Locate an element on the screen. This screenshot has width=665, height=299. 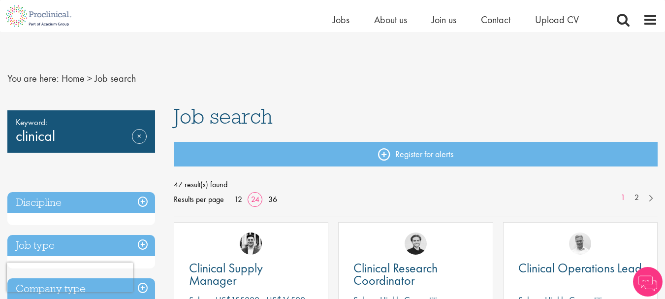
span: Upload CV is located at coordinates (556, 20).